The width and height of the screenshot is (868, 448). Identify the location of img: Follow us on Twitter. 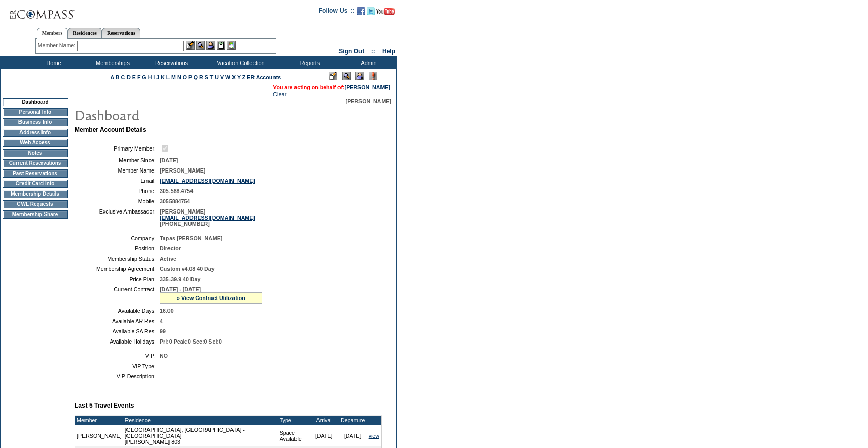
(371, 12).